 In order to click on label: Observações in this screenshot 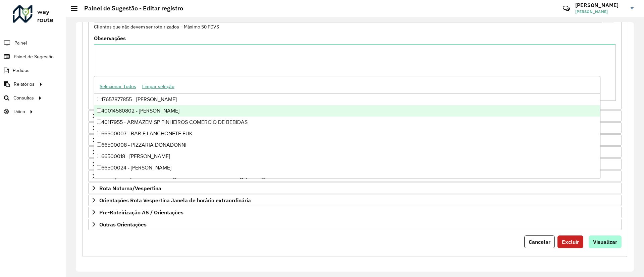, I will do `click(110, 38)`.